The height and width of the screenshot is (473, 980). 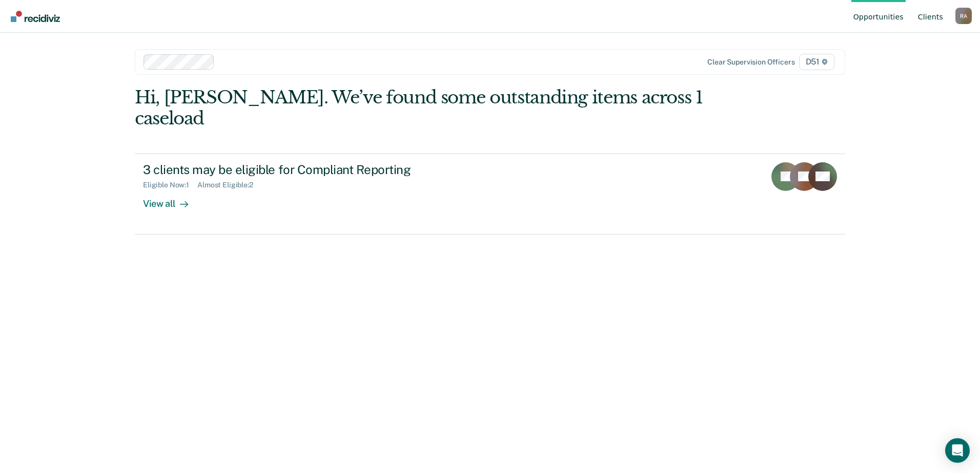 I want to click on div: R A, so click(x=963, y=16).